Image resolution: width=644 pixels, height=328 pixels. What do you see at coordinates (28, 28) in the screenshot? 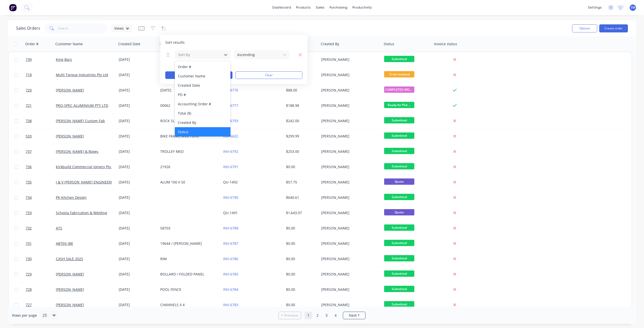
I see `h1: Sales Orders` at bounding box center [28, 28].